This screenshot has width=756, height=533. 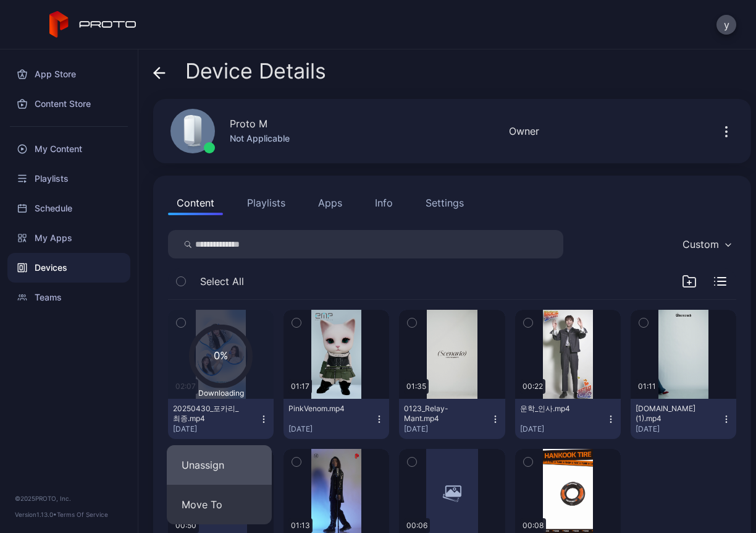 I want to click on button: Settings, so click(x=445, y=203).